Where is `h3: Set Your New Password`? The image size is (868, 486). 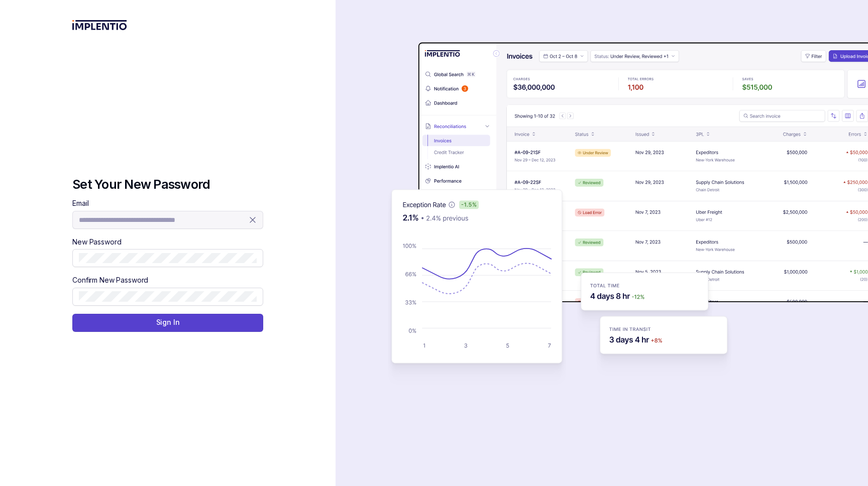
h3: Set Your New Password is located at coordinates (168, 184).